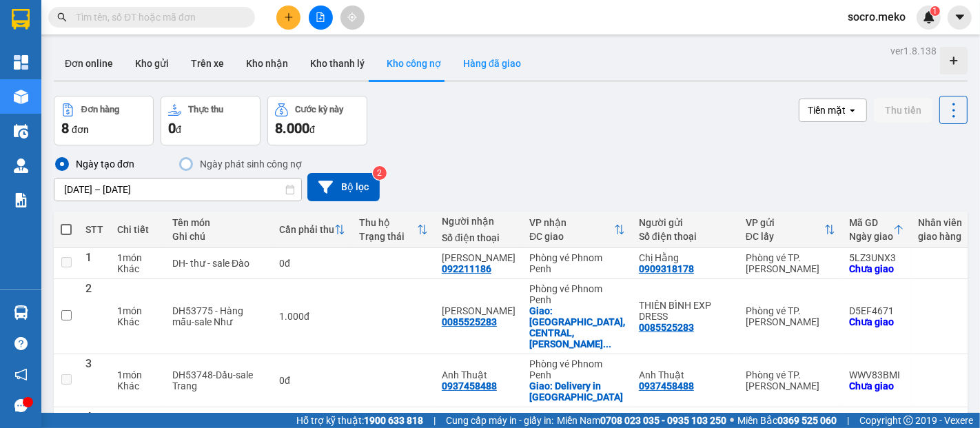 Image resolution: width=980 pixels, height=428 pixels. I want to click on button: Thu tiền, so click(903, 111).